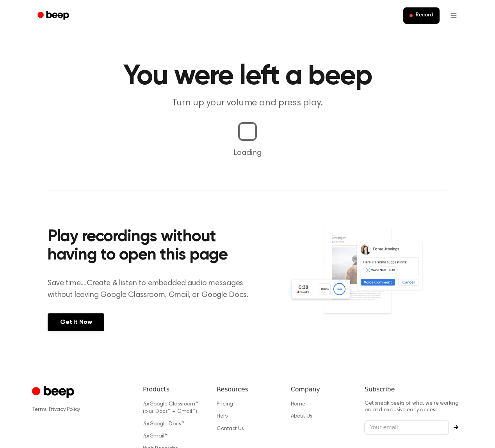  Describe the element at coordinates (153, 289) in the screenshot. I see `p: Save time....Create & listen to embedded audio messages without leaving Google Classroom, Gmail, ...` at that location.